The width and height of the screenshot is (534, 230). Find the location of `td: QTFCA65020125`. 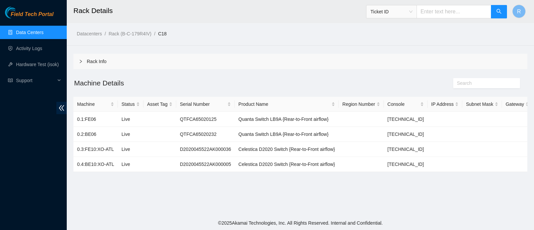

td: QTFCA65020125 is located at coordinates (205, 119).